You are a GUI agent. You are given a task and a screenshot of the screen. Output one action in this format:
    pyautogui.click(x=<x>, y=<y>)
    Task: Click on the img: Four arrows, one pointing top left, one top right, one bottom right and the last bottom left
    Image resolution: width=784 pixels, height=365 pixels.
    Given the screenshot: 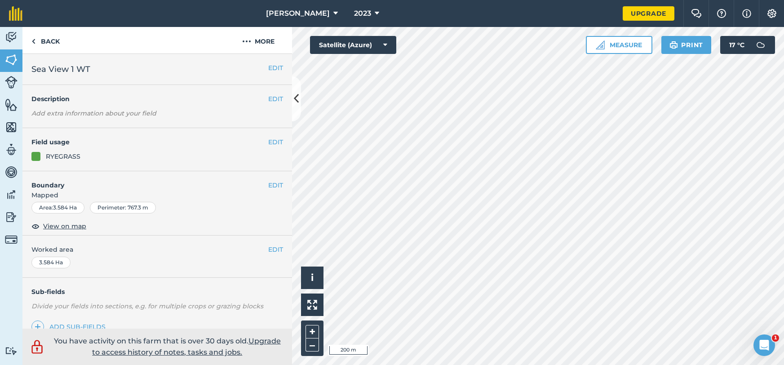 What is the action you would take?
    pyautogui.click(x=312, y=305)
    